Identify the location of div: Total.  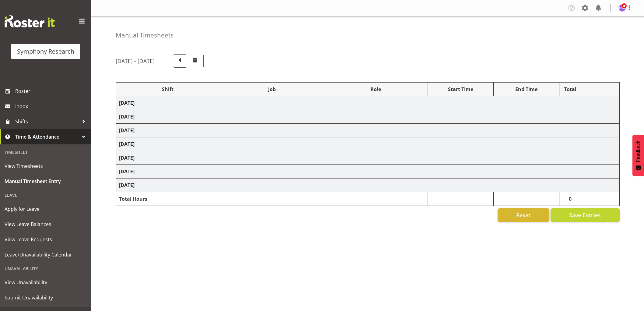
(570, 89).